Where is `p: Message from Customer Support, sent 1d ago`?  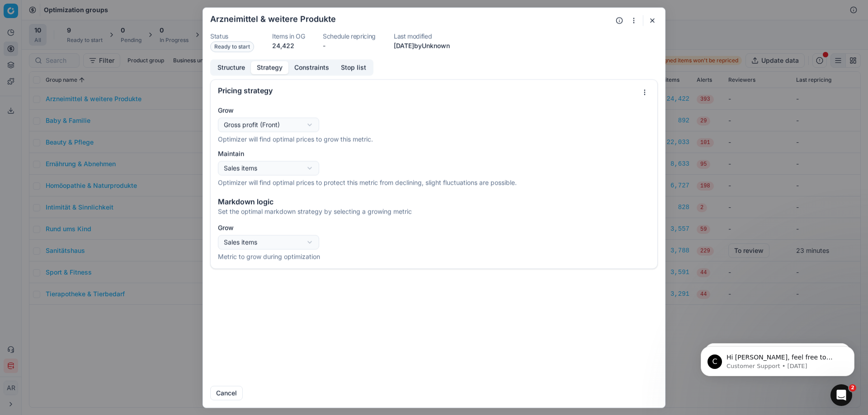 p: Message from Customer Support, sent 1d ago is located at coordinates (98, 39).